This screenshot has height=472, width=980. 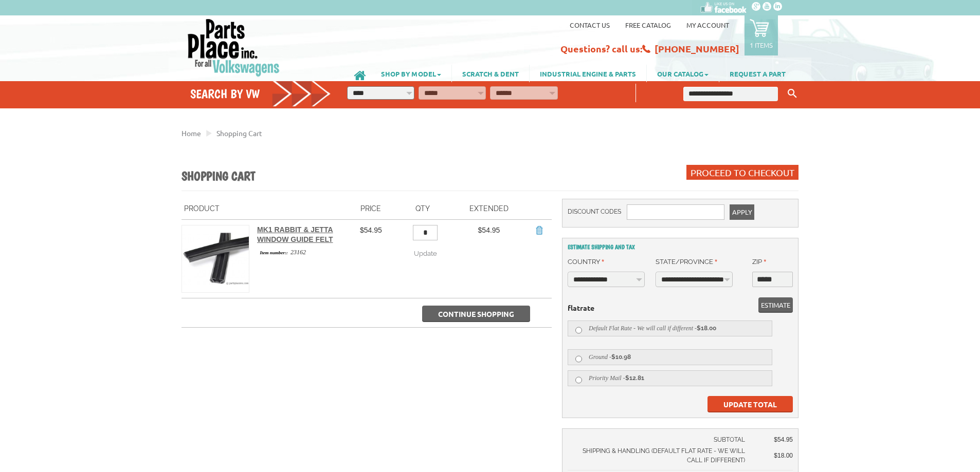 What do you see at coordinates (750, 404) in the screenshot?
I see `span: Update Total` at bounding box center [750, 404].